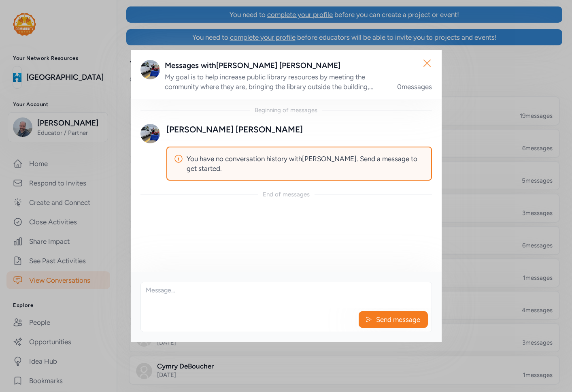 This screenshot has width=572, height=392. I want to click on div: Beginning of messages, so click(286, 110).